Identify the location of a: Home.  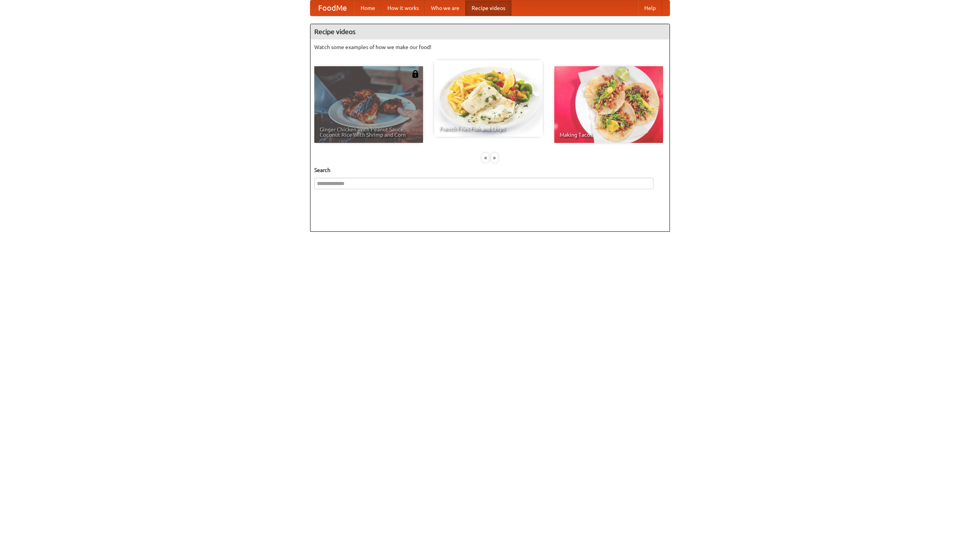
(368, 8).